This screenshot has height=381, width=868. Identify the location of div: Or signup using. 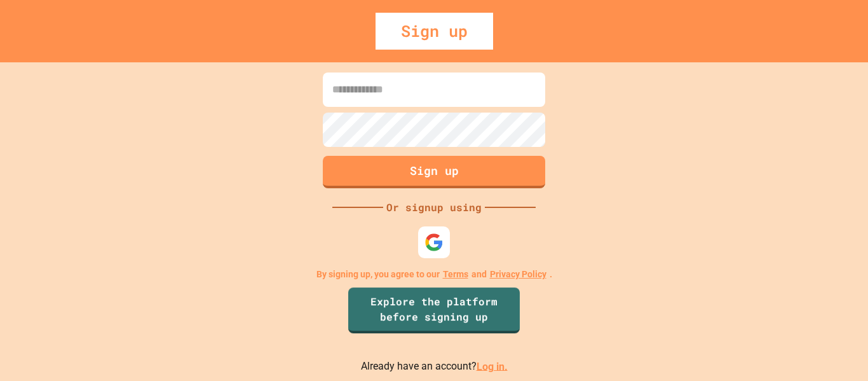
(434, 208).